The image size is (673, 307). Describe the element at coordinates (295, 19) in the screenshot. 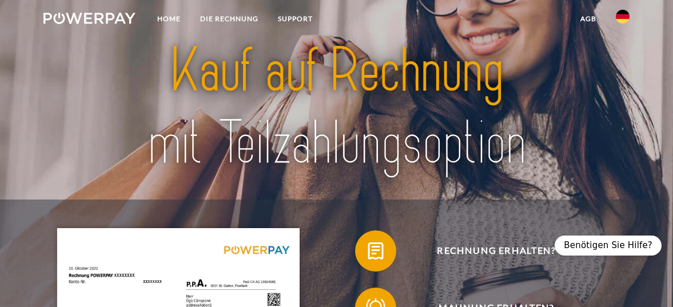

I see `a: SUPPORT` at that location.